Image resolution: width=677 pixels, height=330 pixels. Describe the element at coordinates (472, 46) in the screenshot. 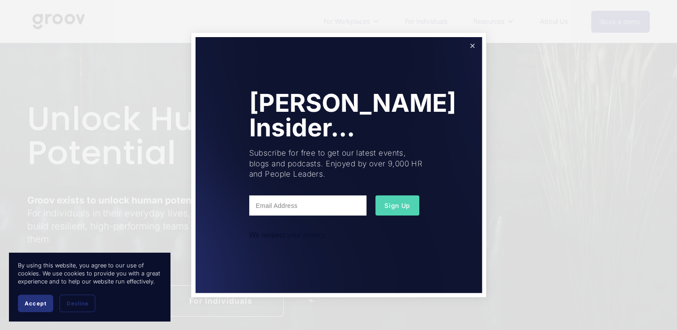

I see `a: Close` at that location.